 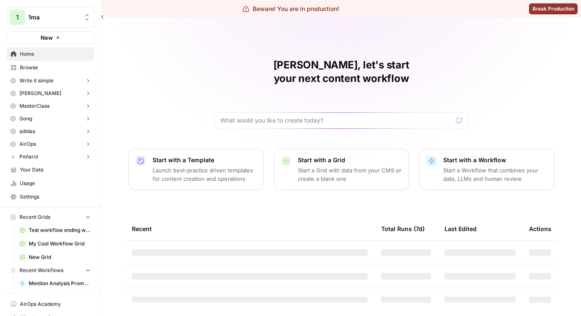 What do you see at coordinates (50, 68) in the screenshot?
I see `a: Browse` at bounding box center [50, 68].